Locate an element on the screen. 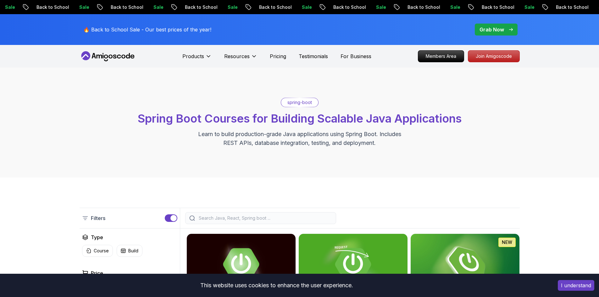  img: Spring Boot for Beginners card is located at coordinates (465, 265).